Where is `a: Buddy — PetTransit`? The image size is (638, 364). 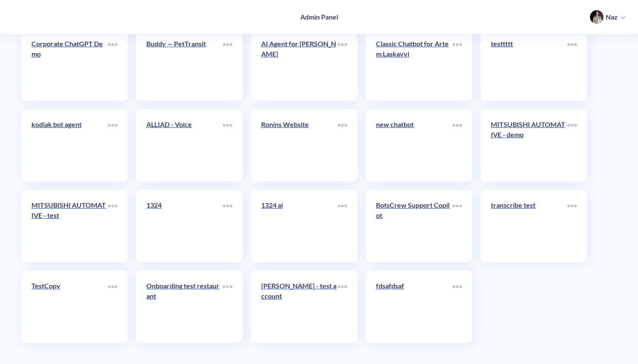
a: Buddy — PetTransit is located at coordinates (185, 64).